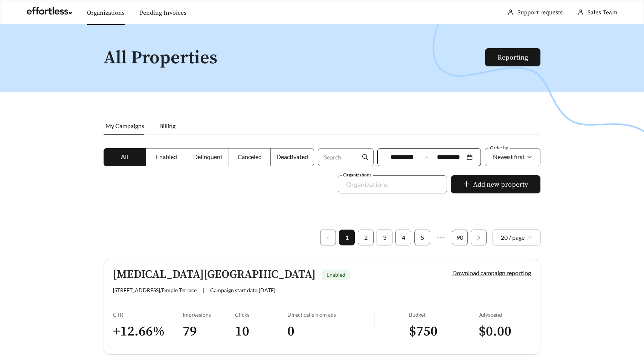 Image resolution: width=644 pixels, height=357 pixels. What do you see at coordinates (292, 156) in the screenshot?
I see `span: Deactivated` at bounding box center [292, 156].